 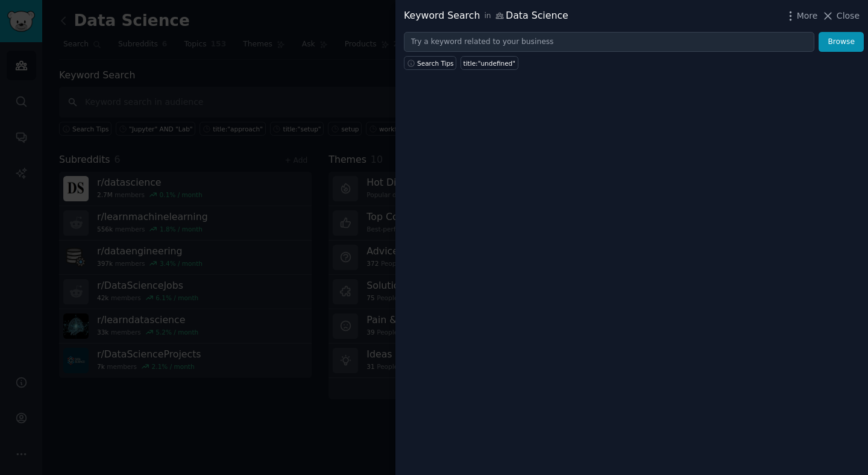 What do you see at coordinates (430, 62) in the screenshot?
I see `button: Search Tips` at bounding box center [430, 62].